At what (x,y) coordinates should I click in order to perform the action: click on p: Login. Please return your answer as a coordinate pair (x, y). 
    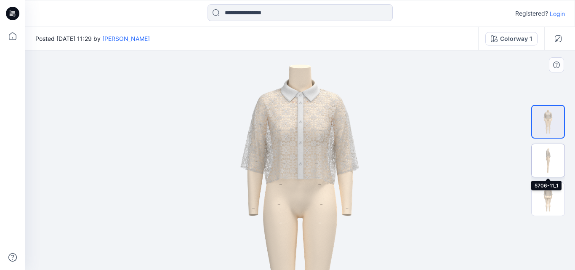
    Looking at the image, I should click on (558, 13).